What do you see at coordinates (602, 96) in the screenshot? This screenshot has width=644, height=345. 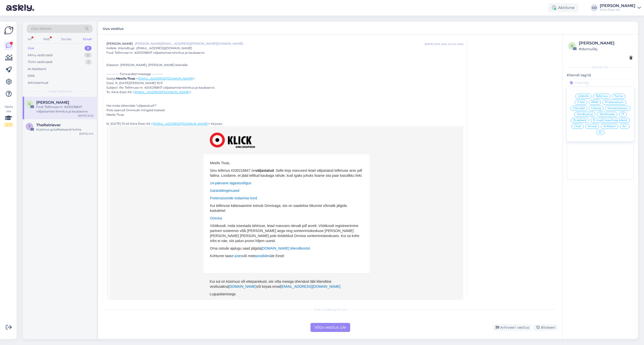 I see `span: Tellimus` at bounding box center [602, 96].